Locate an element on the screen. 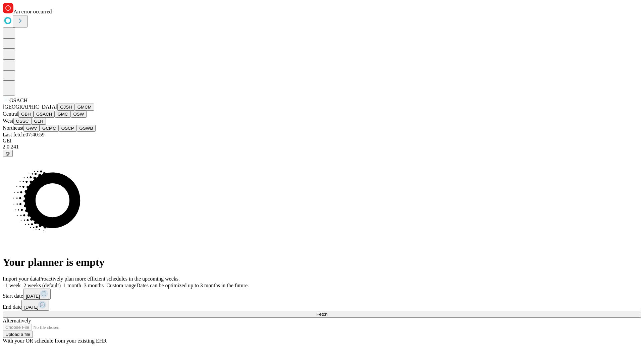 This screenshot has width=644, height=362. span: 3 months is located at coordinates (93, 285).